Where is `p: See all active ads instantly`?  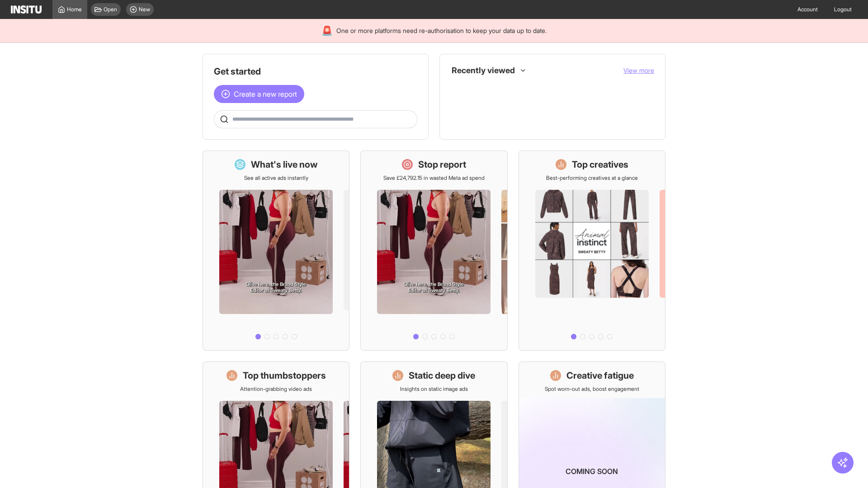 p: See all active ads instantly is located at coordinates (276, 178).